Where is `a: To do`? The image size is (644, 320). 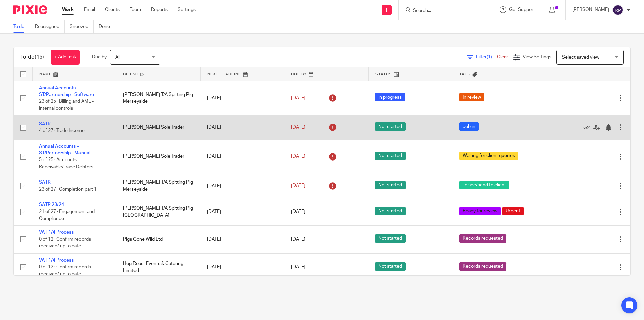 a: To do is located at coordinates (22, 27).